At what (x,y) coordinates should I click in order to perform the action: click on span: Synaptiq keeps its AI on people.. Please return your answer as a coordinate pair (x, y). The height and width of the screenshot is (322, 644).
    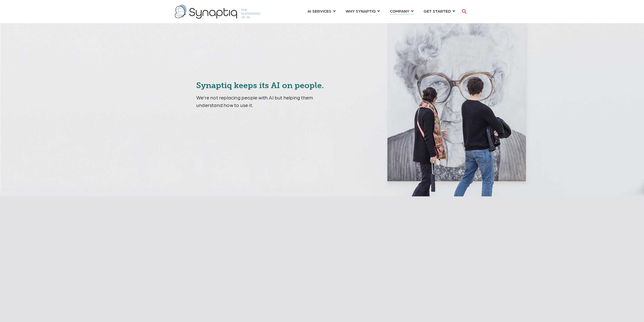
    Looking at the image, I should click on (260, 86).